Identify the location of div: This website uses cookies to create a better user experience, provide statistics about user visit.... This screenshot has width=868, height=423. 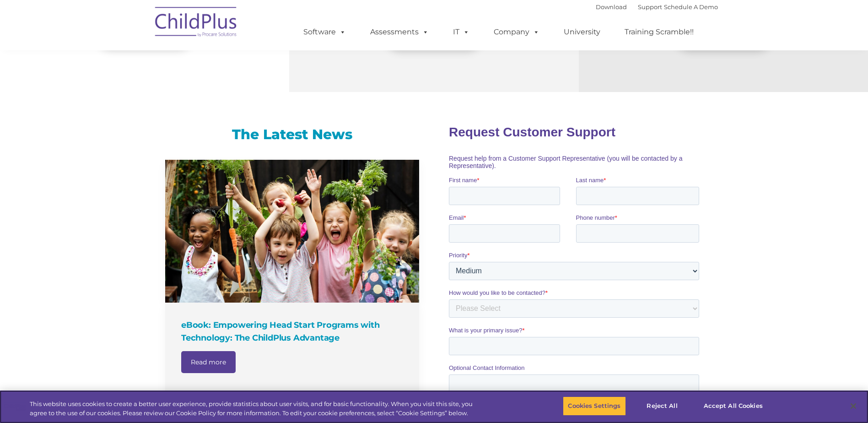
(254, 408).